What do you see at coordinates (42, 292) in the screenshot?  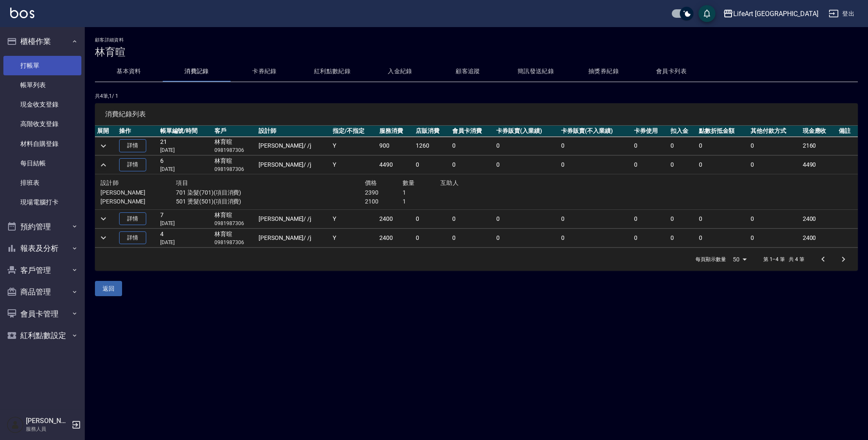 I see `button: 商品管理` at bounding box center [42, 292].